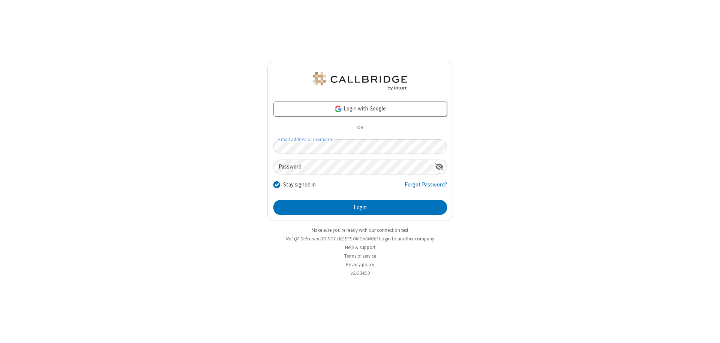  What do you see at coordinates (425, 188) in the screenshot?
I see `a: Forgot Password?` at bounding box center [425, 188].